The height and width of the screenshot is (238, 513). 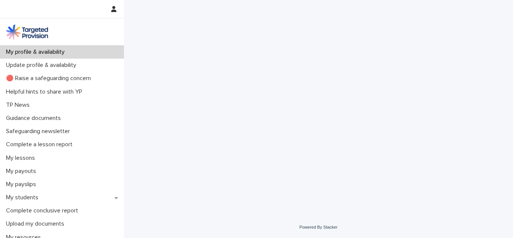 I want to click on p: Update profile & availability, so click(x=42, y=65).